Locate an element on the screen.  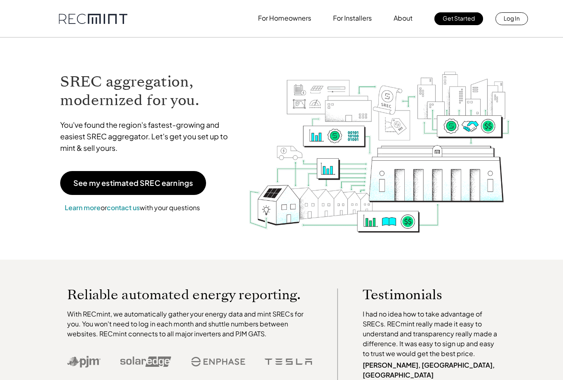
p: With RECmint, we automatically gather your energy data and mint SRECs for you. You won't need to ... is located at coordinates (190, 324).